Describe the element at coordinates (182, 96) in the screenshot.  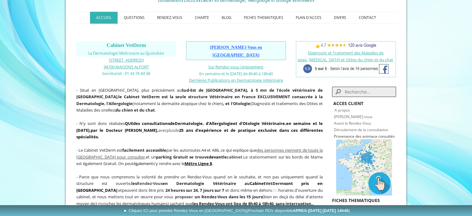
I see `b: Cabinet VetDerm est la seule structure Vétérinaire en` at that location.